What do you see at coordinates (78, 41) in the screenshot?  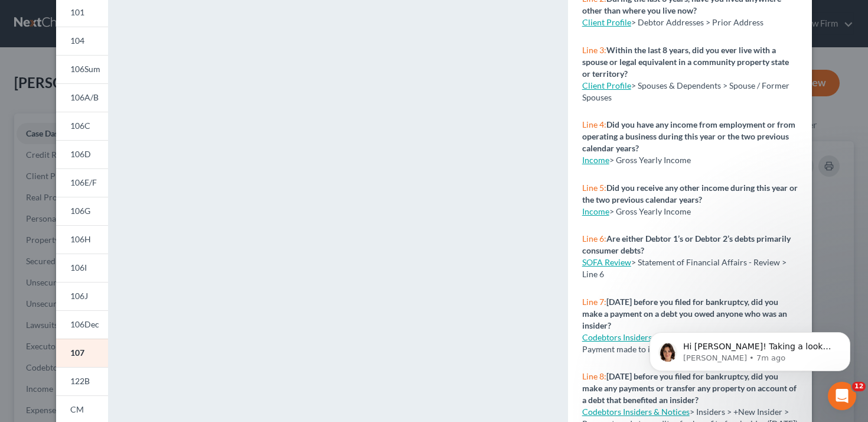 I see `span: 104` at bounding box center [78, 41].